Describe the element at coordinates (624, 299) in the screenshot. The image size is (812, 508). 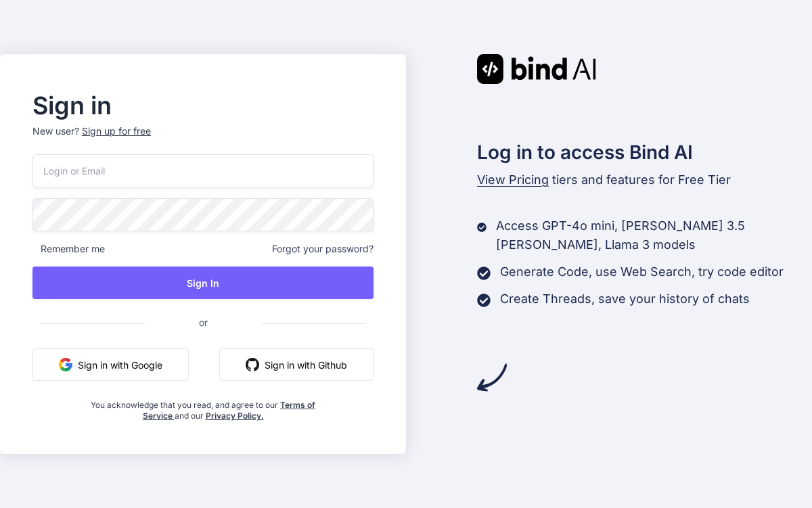
I see `p: Create Threads, save your history of chats` at that location.